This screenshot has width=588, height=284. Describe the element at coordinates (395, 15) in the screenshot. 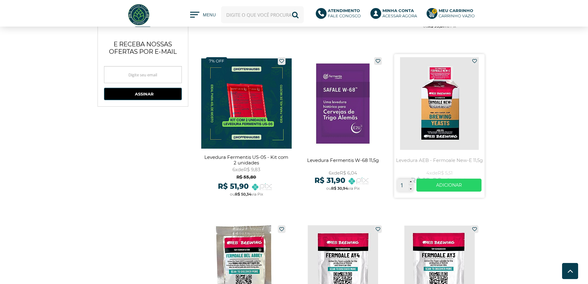

I see `a: Minha ContaAcessar agora` at that location.